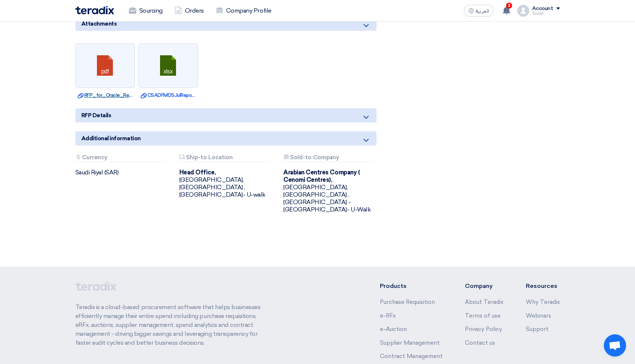 The image size is (635, 364). What do you see at coordinates (224, 158) in the screenshot?
I see `div: Ship-to Location` at bounding box center [224, 158].